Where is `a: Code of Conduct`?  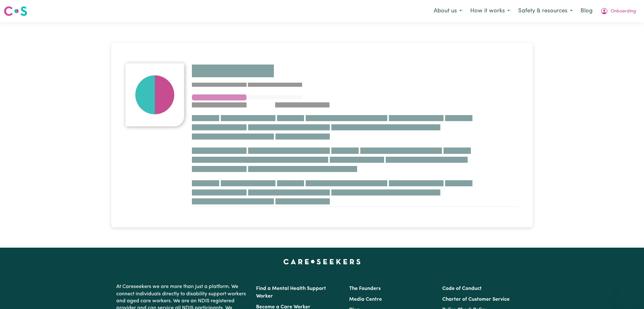
a: Code of Conduct is located at coordinates (462, 289).